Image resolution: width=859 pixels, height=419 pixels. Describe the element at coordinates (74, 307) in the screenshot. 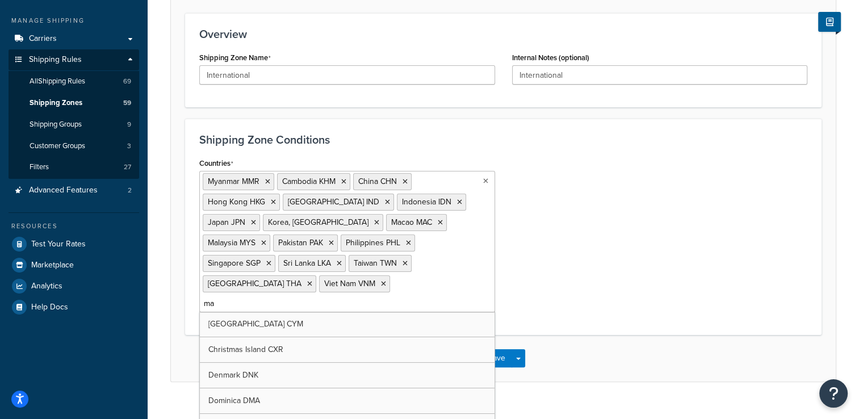

I see `a: Help Docs` at that location.